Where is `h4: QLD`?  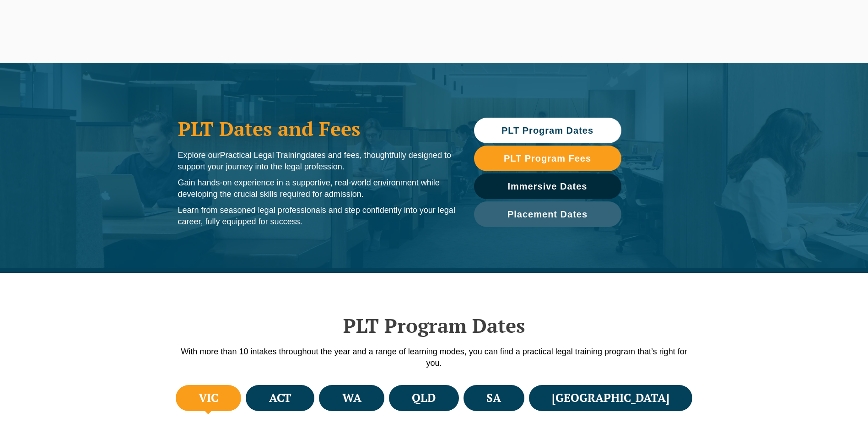
h4: QLD is located at coordinates (424, 398).